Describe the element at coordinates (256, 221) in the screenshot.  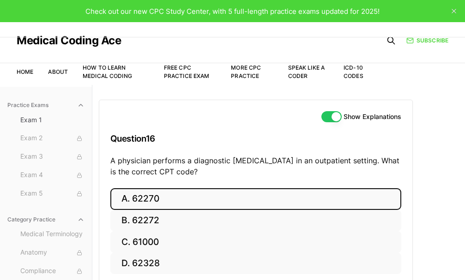
I see `button: B. 62272` at that location.